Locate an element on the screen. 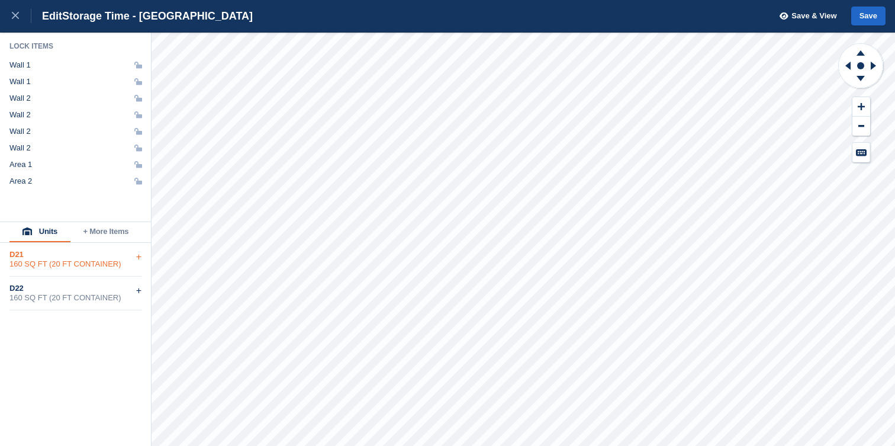 Image resolution: width=895 pixels, height=446 pixels. button: + More Items is located at coordinates (106, 232).